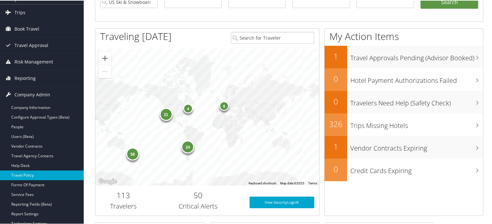 The image size is (492, 224). I want to click on a: 0Hotel Payment Authorizations Failed, so click(404, 79).